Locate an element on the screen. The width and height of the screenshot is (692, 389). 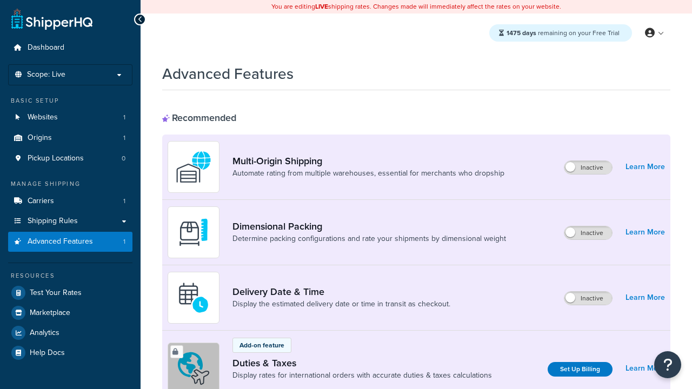
li: Pickup Locations is located at coordinates (70, 158).